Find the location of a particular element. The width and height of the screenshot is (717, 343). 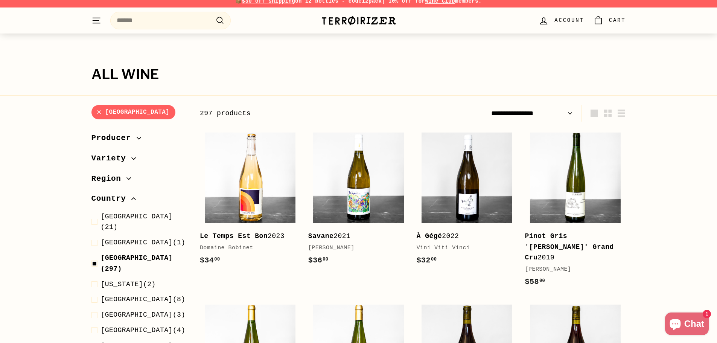

span: Country is located at coordinates (111, 199).